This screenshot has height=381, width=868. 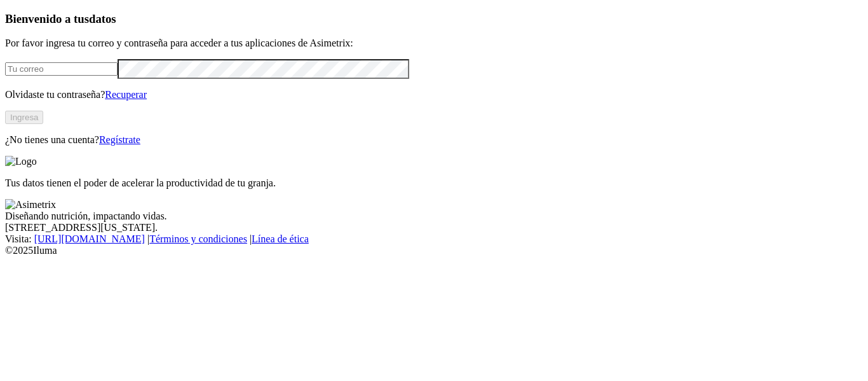 What do you see at coordinates (126, 94) in the screenshot?
I see `a: Recuperar` at bounding box center [126, 94].